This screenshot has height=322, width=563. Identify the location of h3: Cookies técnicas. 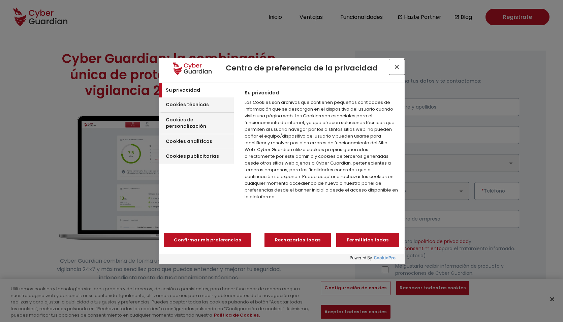
(188, 105).